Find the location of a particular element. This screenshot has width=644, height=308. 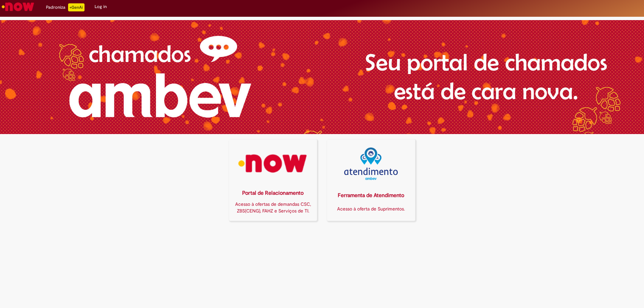

a: Ferramenta de Atendimento Acesso à oferta de Suprimentos. is located at coordinates (371, 180).